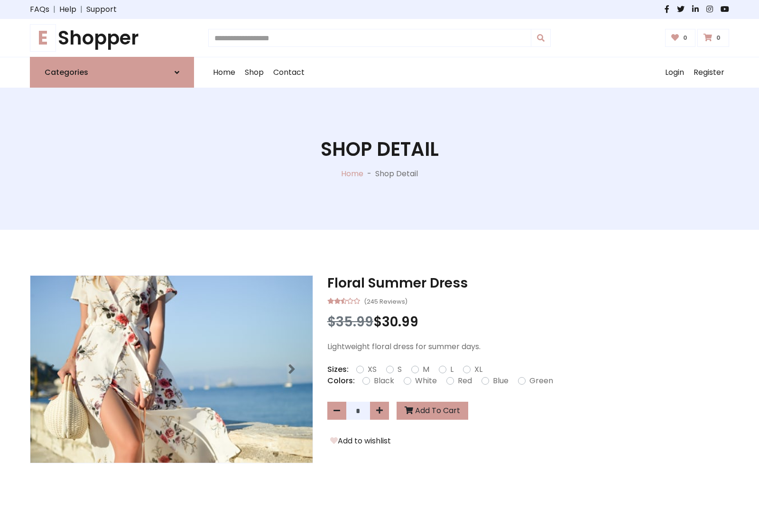 The height and width of the screenshot is (532, 759). Describe the element at coordinates (708, 73) in the screenshot. I see `a: Register` at that location.